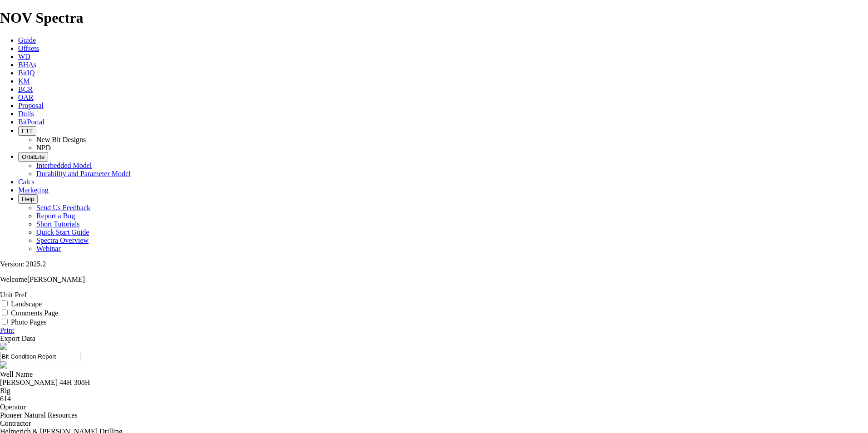 The height and width of the screenshot is (433, 868). Describe the element at coordinates (55, 216) in the screenshot. I see `a: Report a Bug` at that location.